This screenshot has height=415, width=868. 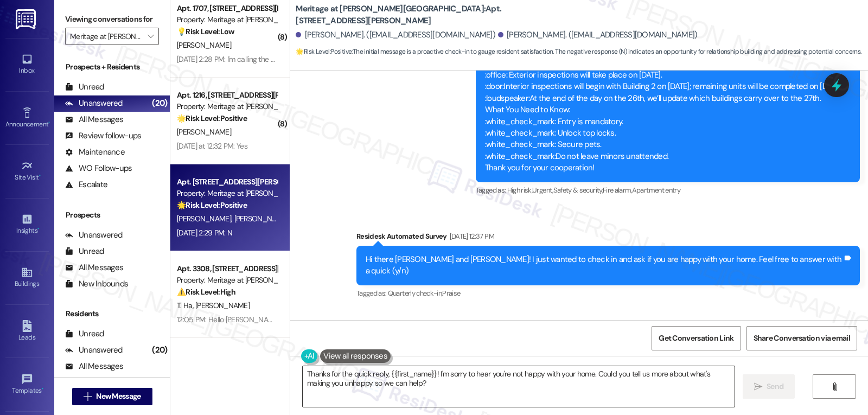 I want to click on a: Leads, so click(x=27, y=331).